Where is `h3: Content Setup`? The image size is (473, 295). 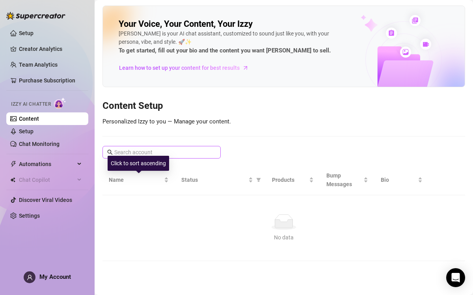 h3: Content Setup is located at coordinates (284, 106).